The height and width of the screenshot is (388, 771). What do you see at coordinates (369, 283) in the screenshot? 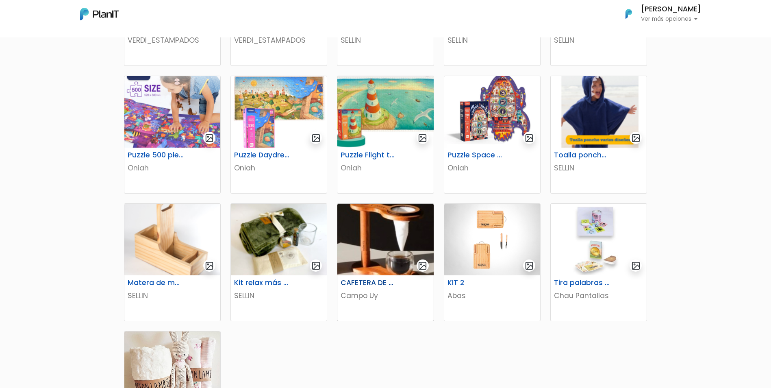
I see `h6: CAFETERA DE GOTEO` at bounding box center [369, 283].